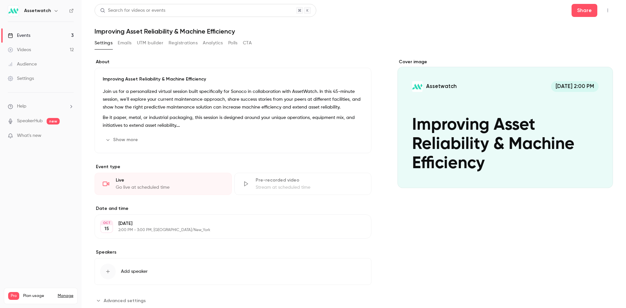  I want to click on img: Assetwatch, so click(13, 11).